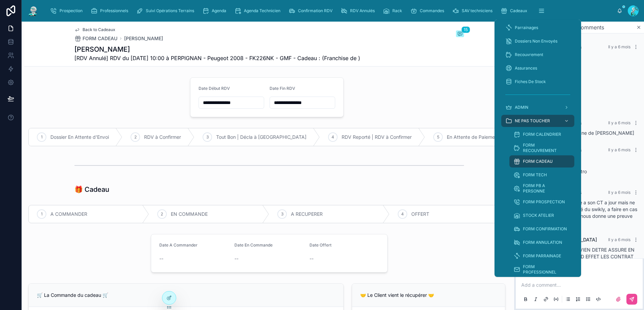  Describe the element at coordinates (526, 28) in the screenshot. I see `span: Parrainages` at that location.